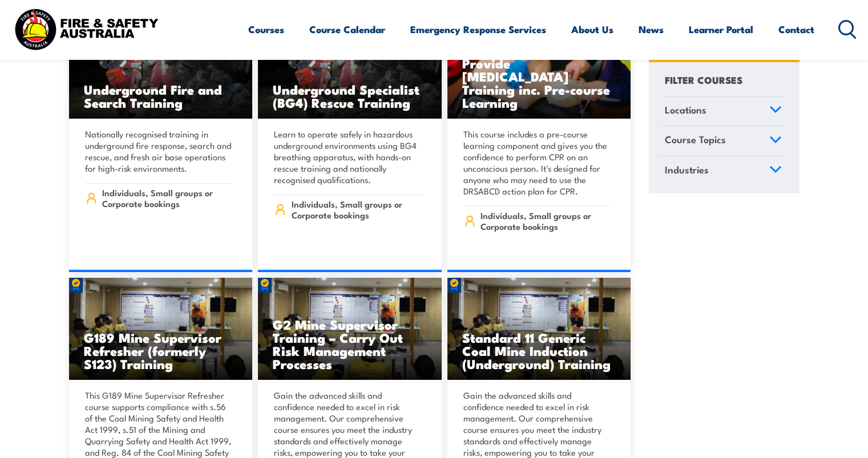  I want to click on a: G2 Mine Supervisor Training – Carry Out Risk Management Processes, so click(350, 329).